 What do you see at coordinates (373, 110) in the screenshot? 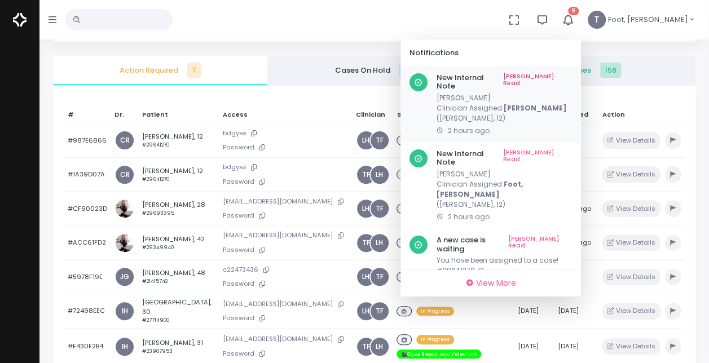
I see `th: Clinician` at bounding box center [373, 110].